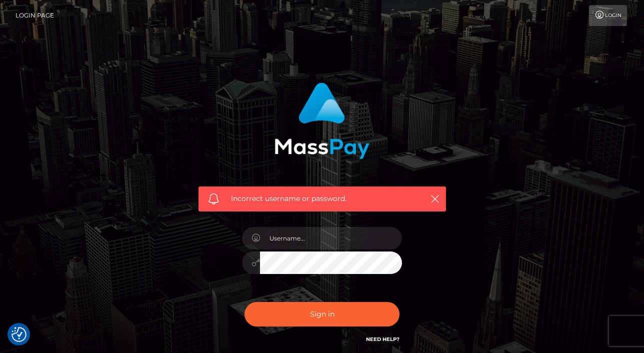 This screenshot has width=644, height=353. What do you see at coordinates (19, 334) in the screenshot?
I see `button: Consent Preferences` at bounding box center [19, 334].